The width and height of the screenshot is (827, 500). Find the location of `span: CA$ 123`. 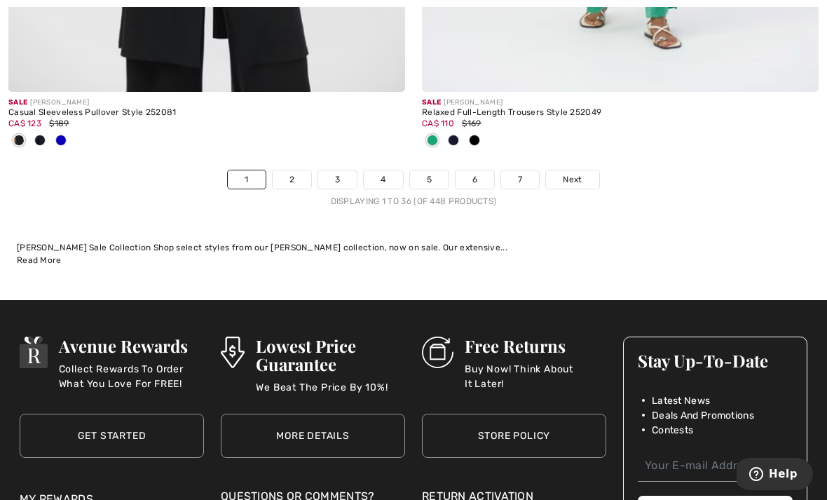

span: CA$ 123 is located at coordinates (25, 123).